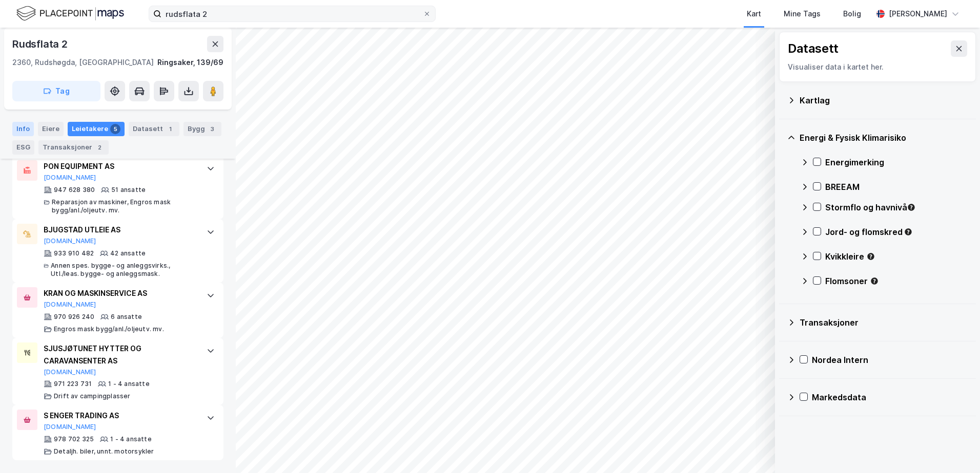  Describe the element at coordinates (878, 67) in the screenshot. I see `div: Visualiser data i kartet her.` at that location.